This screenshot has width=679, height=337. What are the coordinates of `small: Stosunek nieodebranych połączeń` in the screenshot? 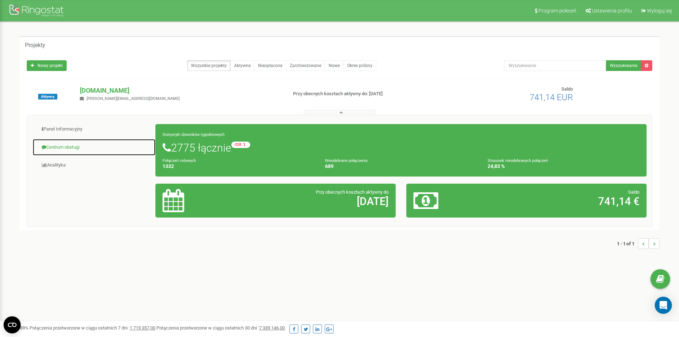 It's located at (518, 160).